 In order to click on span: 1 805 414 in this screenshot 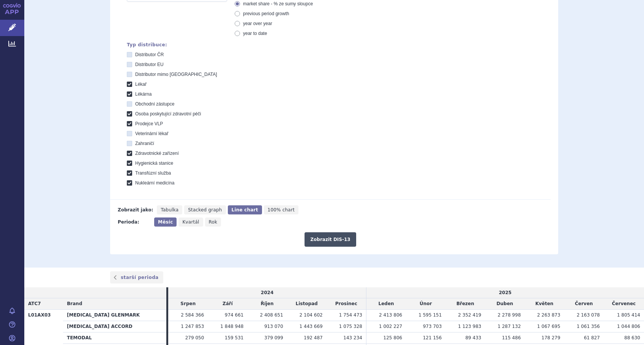, I will do `click(628, 315)`.